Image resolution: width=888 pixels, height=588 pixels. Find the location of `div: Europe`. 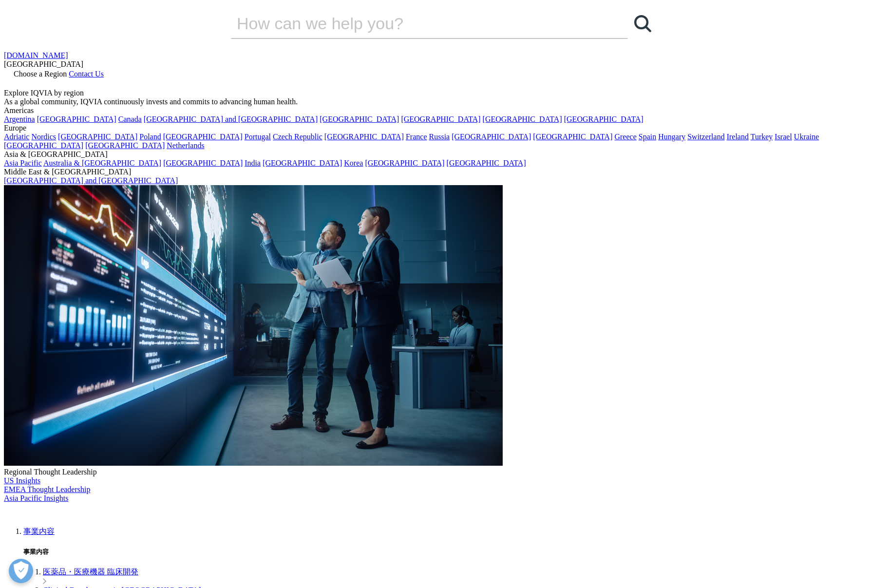

div: Europe is located at coordinates (444, 128).